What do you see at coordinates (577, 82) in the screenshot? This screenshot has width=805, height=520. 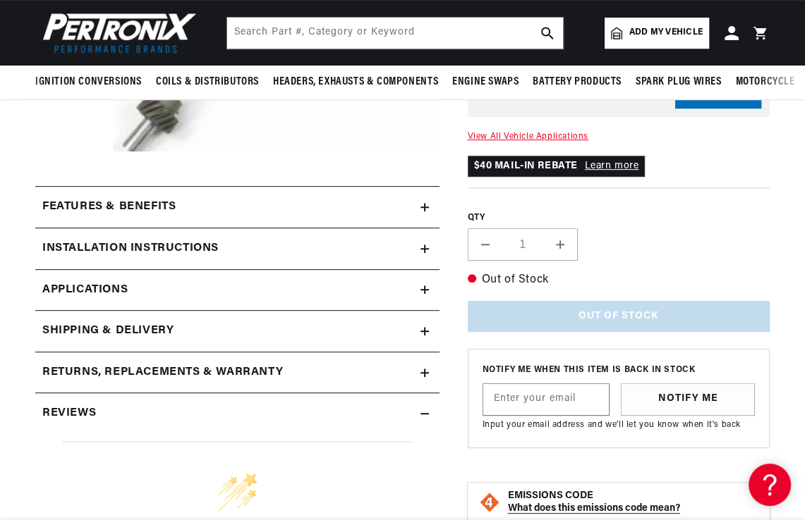 I see `span: Battery Products` at bounding box center [577, 82].